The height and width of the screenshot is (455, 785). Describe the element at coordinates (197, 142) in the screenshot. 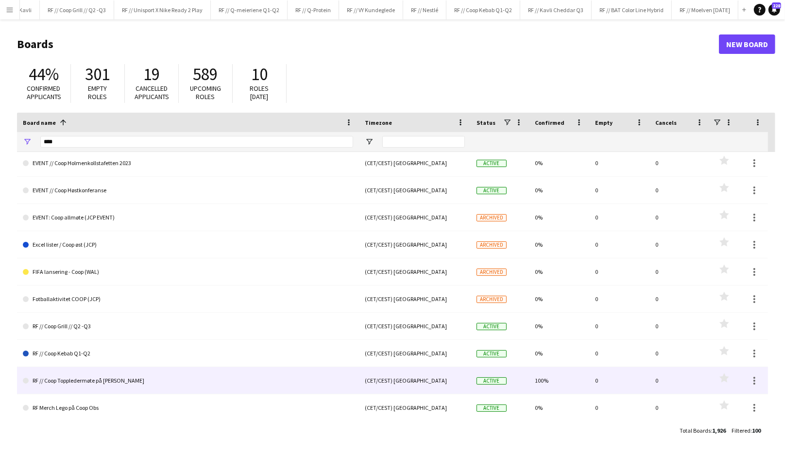

I see `input: Board name Filter Input` at that location.